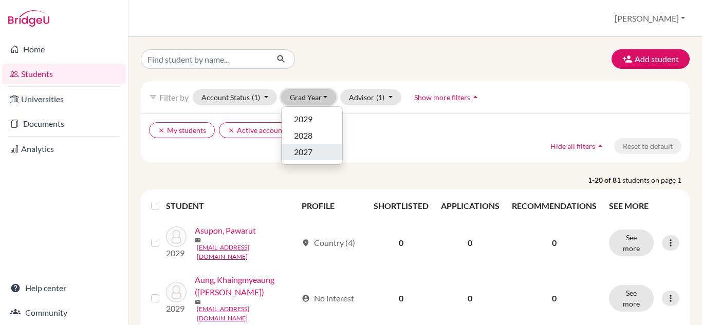 Image resolution: width=702 pixels, height=325 pixels. Describe the element at coordinates (64, 149) in the screenshot. I see `a: Analytics` at that location.